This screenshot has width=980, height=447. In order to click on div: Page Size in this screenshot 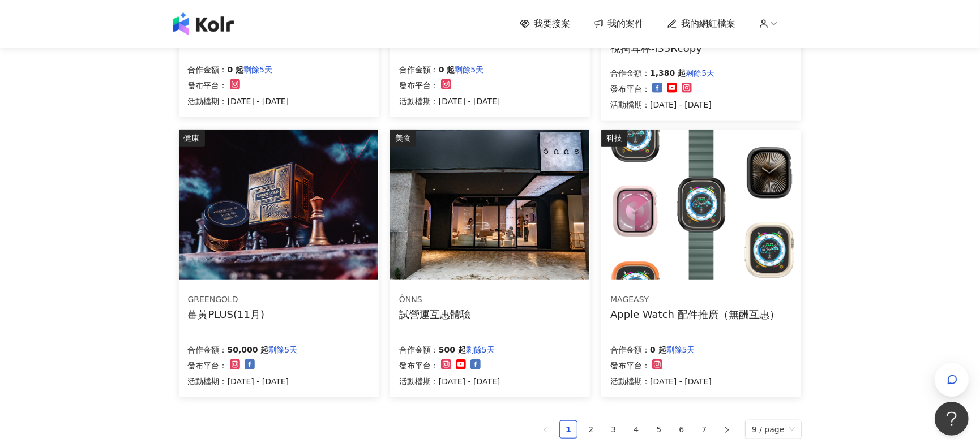, I will do `click(774, 430)`.